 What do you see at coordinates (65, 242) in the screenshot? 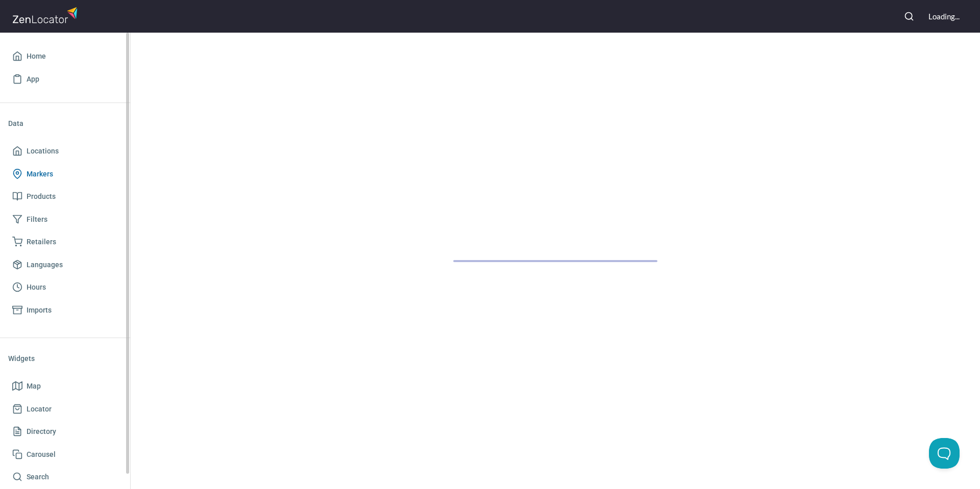
I see `a: Retailers` at bounding box center [65, 242].